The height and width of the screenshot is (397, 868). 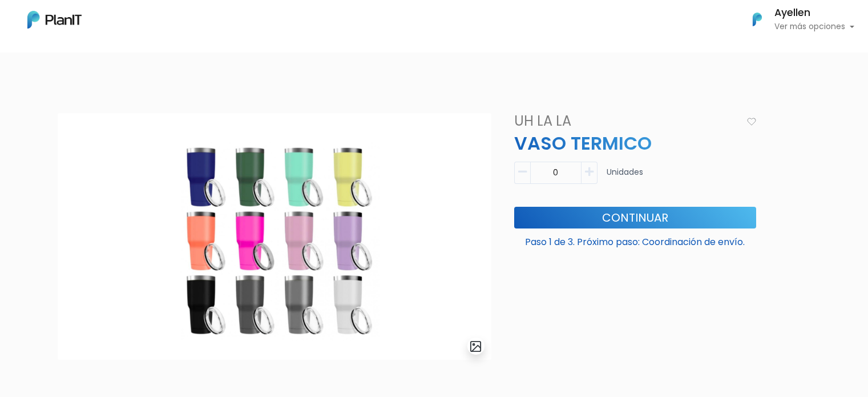 I want to click on p: Unidades, so click(x=625, y=177).